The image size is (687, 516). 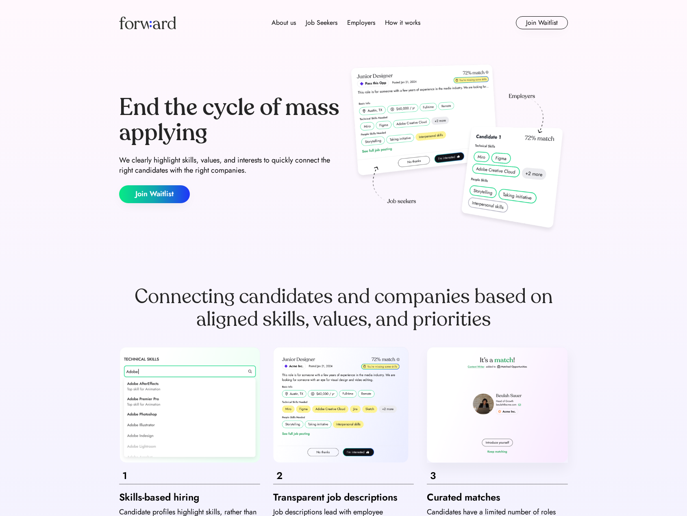 What do you see at coordinates (189, 476) in the screenshot?
I see `div: 1` at bounding box center [189, 476].